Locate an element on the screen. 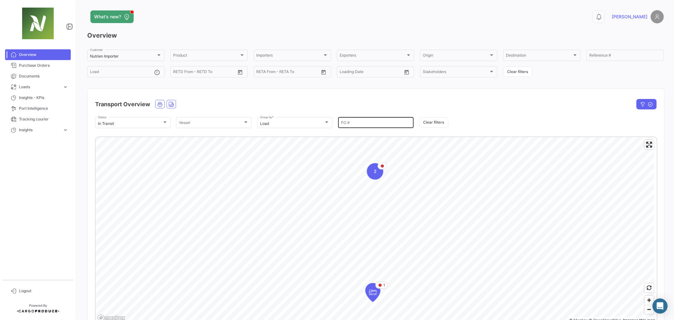 The height and width of the screenshot is (320, 674). img: placeholder-user.png is located at coordinates (658, 17).